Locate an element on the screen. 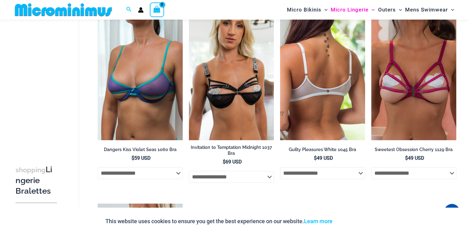 The width and height of the screenshot is (469, 235). span: Mens Swimwear is located at coordinates (427, 10).